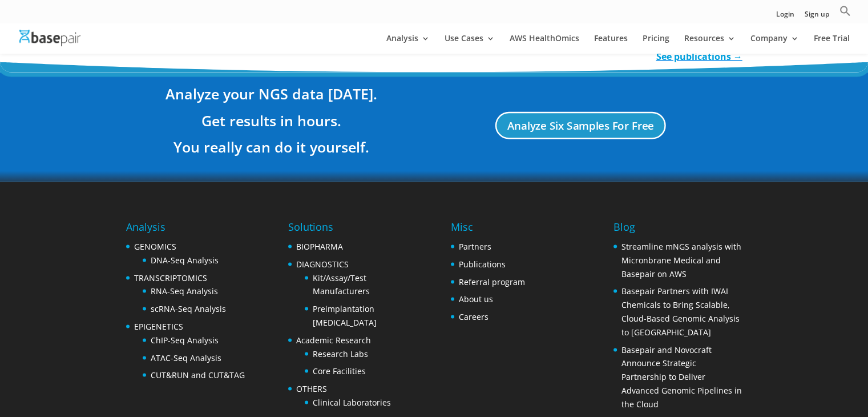  Describe the element at coordinates (817, 17) in the screenshot. I see `a: Sign up` at that location.